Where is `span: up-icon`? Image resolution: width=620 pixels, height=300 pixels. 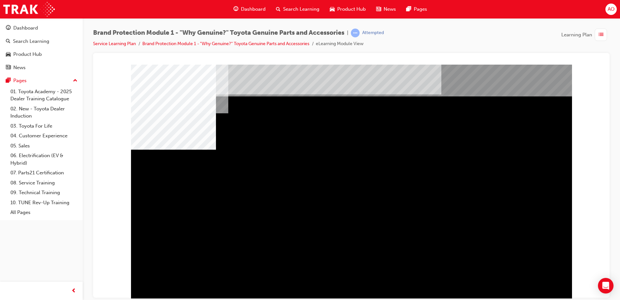 span: up-icon is located at coordinates (75, 81).